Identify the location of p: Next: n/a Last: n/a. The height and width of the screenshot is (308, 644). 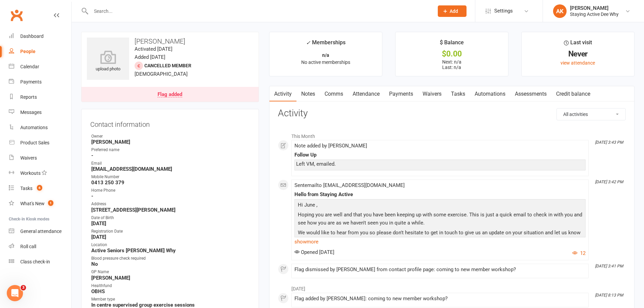
(452, 65).